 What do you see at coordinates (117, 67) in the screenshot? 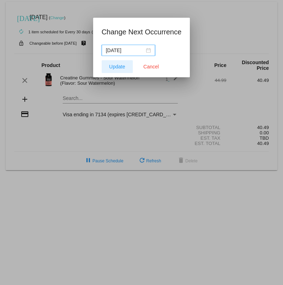
I see `span: Update` at bounding box center [117, 67].